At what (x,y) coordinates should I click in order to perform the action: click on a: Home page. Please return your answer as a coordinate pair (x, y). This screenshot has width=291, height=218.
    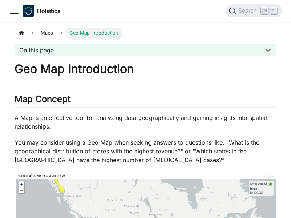
    Looking at the image, I should click on (21, 33).